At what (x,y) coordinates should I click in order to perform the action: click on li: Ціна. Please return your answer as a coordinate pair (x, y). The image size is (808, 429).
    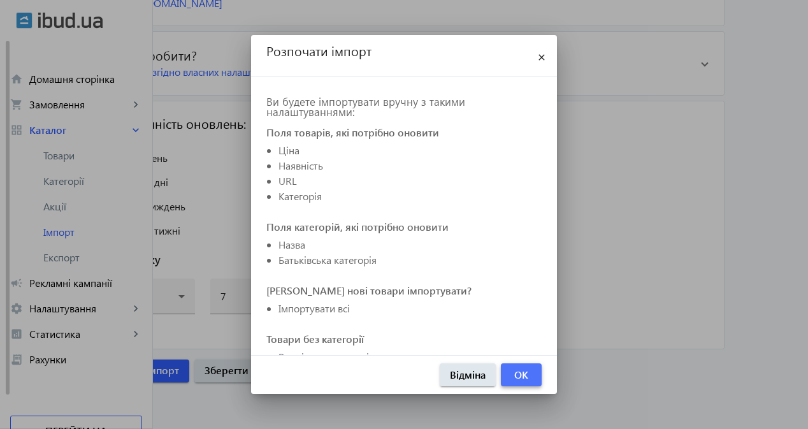
    Looking at the image, I should click on (410, 150).